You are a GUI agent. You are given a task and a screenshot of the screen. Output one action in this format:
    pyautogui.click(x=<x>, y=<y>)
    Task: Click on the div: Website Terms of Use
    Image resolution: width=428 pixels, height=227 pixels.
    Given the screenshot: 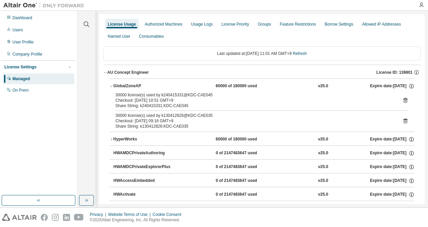 What is the action you would take?
    pyautogui.click(x=130, y=214)
    